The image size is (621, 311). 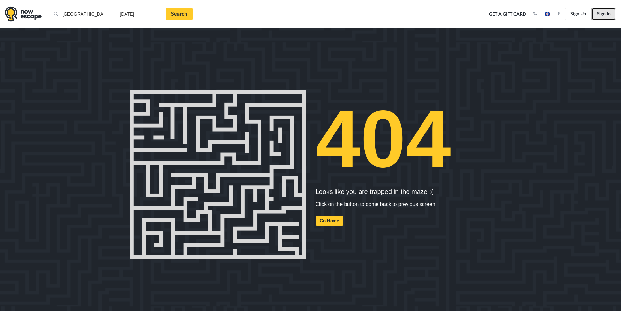 What do you see at coordinates (604, 14) in the screenshot?
I see `a: Sign In` at bounding box center [604, 14].